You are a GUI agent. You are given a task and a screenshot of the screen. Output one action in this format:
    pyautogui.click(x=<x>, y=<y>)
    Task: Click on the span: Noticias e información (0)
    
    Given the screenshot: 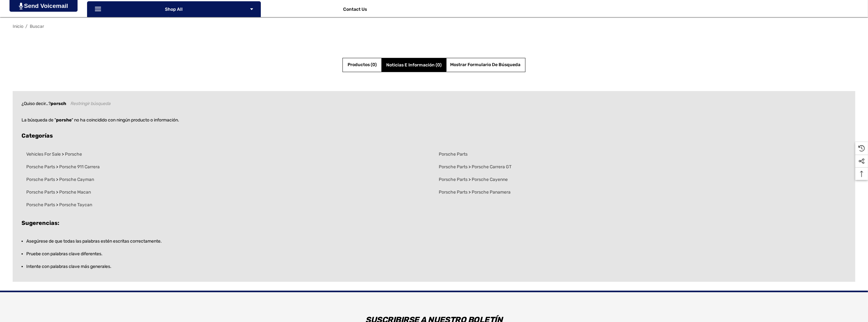 What is the action you would take?
    pyautogui.click(x=414, y=65)
    